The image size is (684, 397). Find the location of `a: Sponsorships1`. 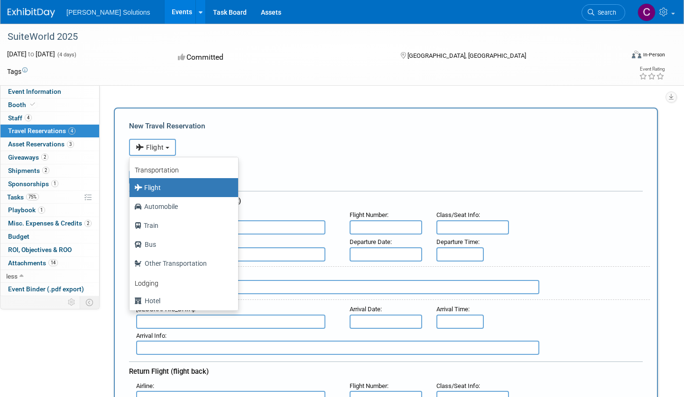

a: Sponsorships1 is located at coordinates (50, 184).